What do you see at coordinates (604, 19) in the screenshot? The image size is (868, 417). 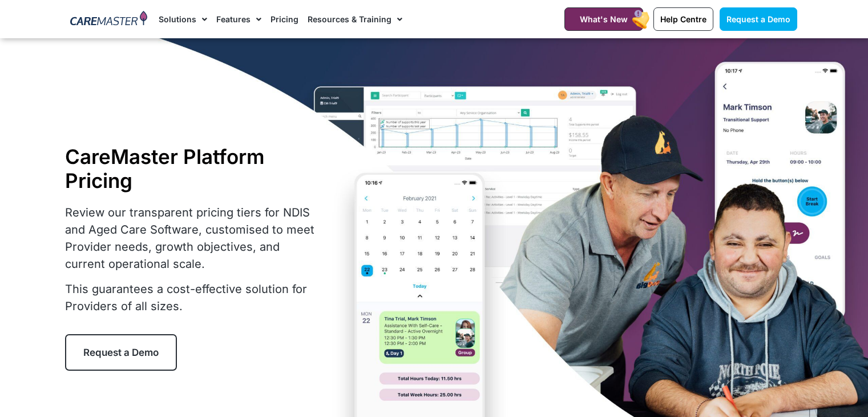 I see `a: What's New` at bounding box center [604, 19].